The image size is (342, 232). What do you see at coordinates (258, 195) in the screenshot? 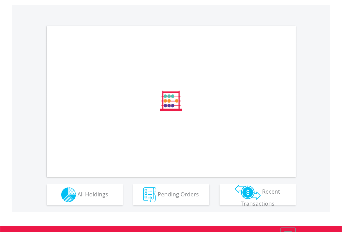
I see `button: Recent Transactions` at bounding box center [258, 195].